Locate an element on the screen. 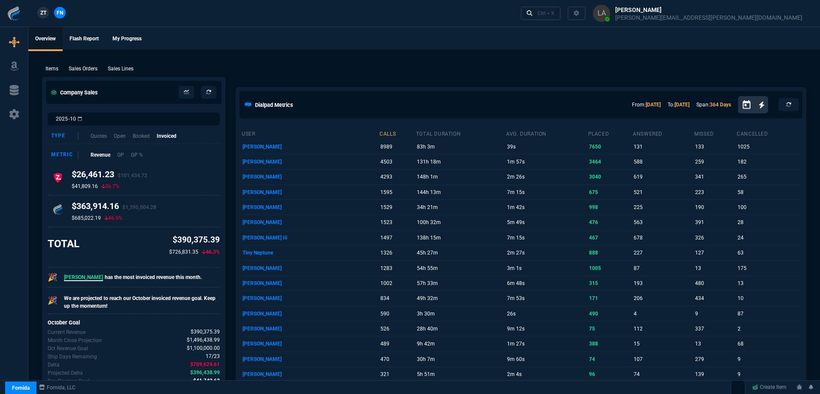  a: My Progress is located at coordinates (127, 39).